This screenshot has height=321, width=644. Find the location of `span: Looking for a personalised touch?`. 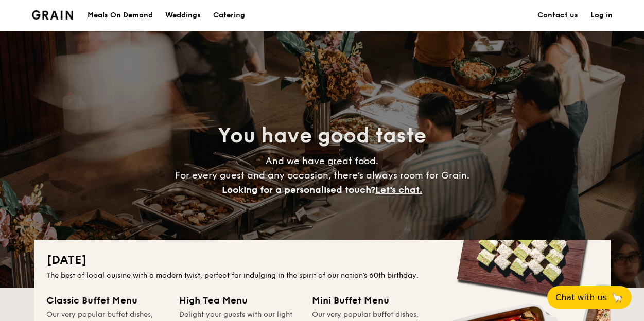

span: Looking for a personalised touch? is located at coordinates (299, 190).